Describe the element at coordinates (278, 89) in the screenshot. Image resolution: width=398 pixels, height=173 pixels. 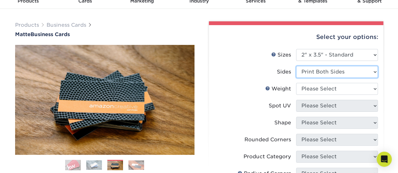
I see `div: Weight` at that location.